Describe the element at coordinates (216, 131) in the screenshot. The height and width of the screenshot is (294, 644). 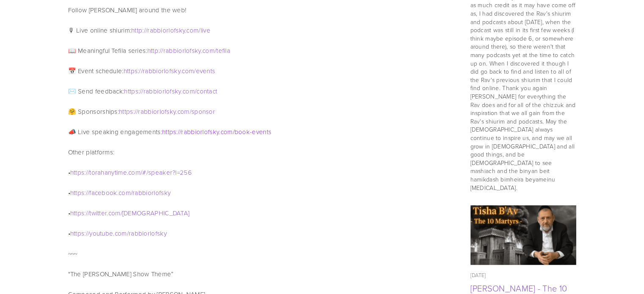
I see `a: https://rabbiorlofsky.com/book-events` at that location.